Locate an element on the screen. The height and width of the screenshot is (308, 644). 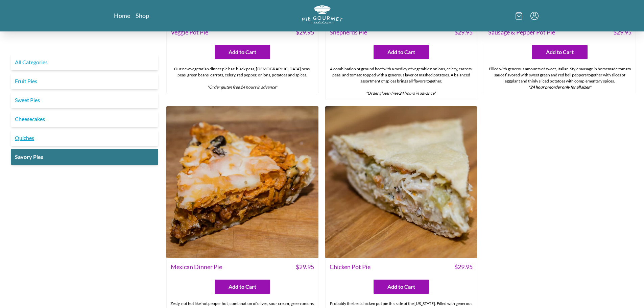
span: Shepherds Pie is located at coordinates (348, 32).